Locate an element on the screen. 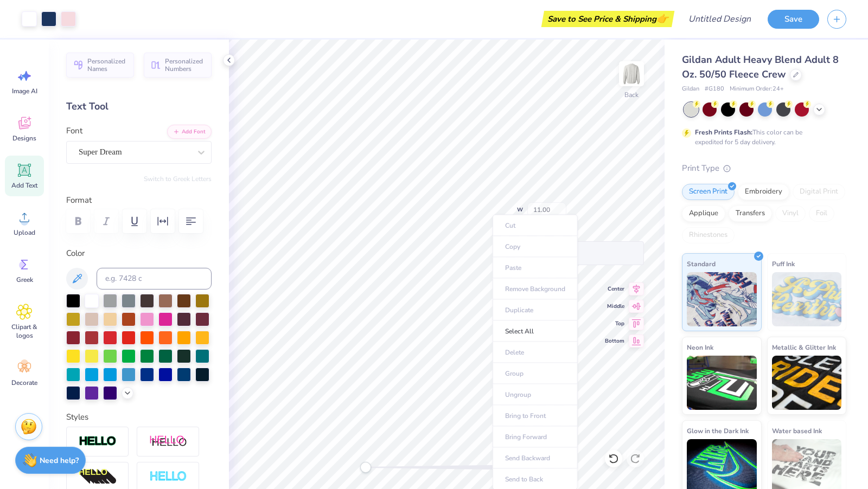  div: Digital Print is located at coordinates (819, 192).